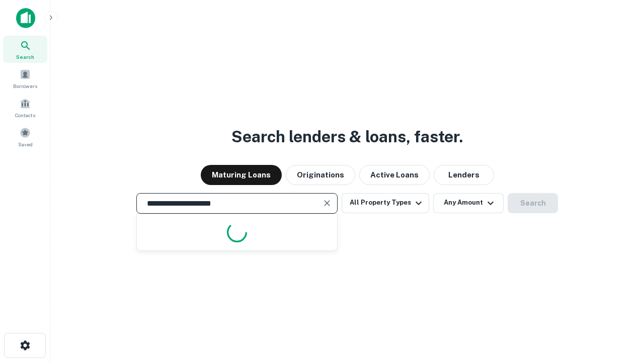 This screenshot has height=362, width=644. What do you see at coordinates (25, 79) in the screenshot?
I see `div: Borrowers` at bounding box center [25, 79].